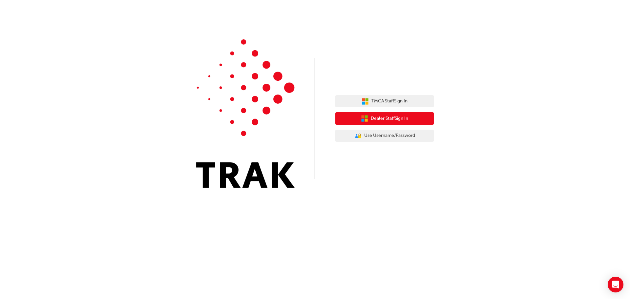 The width and height of the screenshot is (630, 299). Describe the element at coordinates (385, 136) in the screenshot. I see `button: Use Username/Password` at that location.